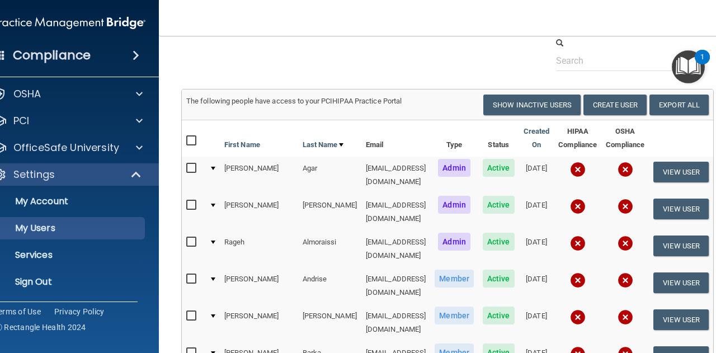 Image resolution: width=716 pixels, height=353 pixels. I want to click on th: OSHA Compliance, so click(625, 138).